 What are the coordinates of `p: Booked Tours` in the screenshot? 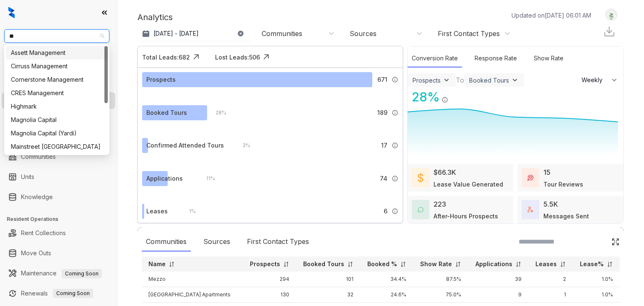 It's located at (324, 264).